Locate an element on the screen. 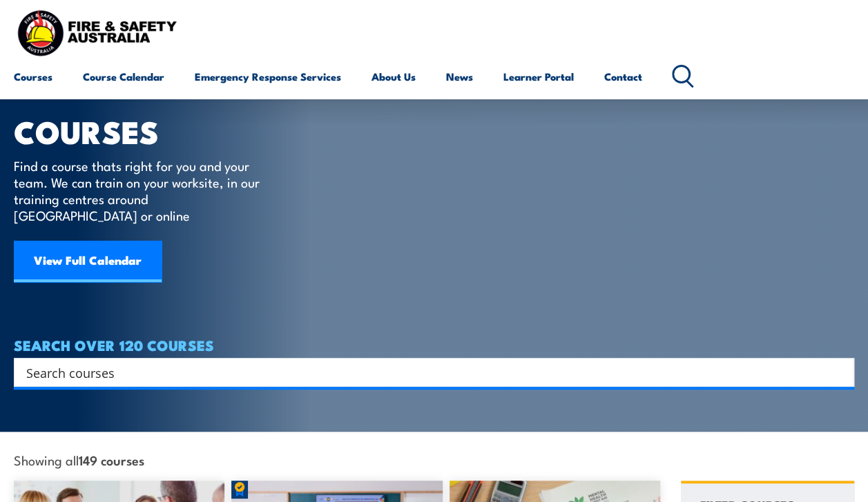 This screenshot has height=502, width=868. button: Search magnifier button is located at coordinates (840, 373).